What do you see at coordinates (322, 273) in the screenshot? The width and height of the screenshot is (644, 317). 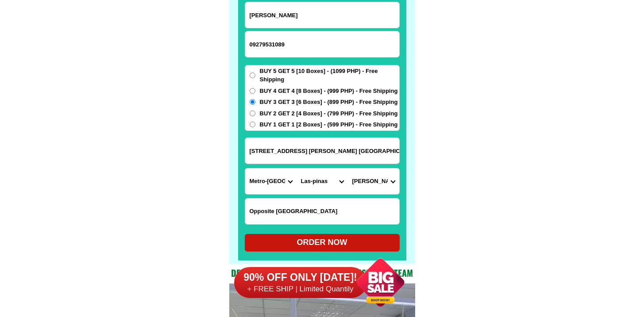 I see `h2: Dedicated and professional consulting team` at bounding box center [322, 273].